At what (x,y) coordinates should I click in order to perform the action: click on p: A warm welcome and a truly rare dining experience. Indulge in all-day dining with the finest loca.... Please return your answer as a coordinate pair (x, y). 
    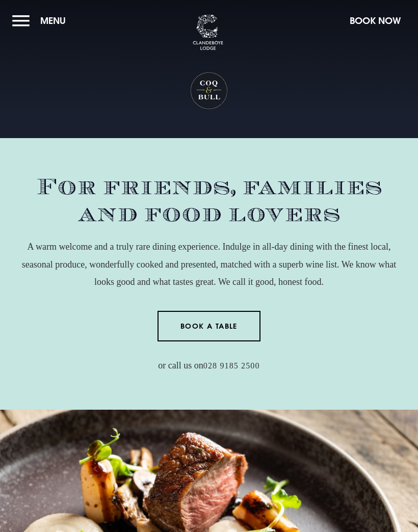
    Looking at the image, I should click on (209, 264).